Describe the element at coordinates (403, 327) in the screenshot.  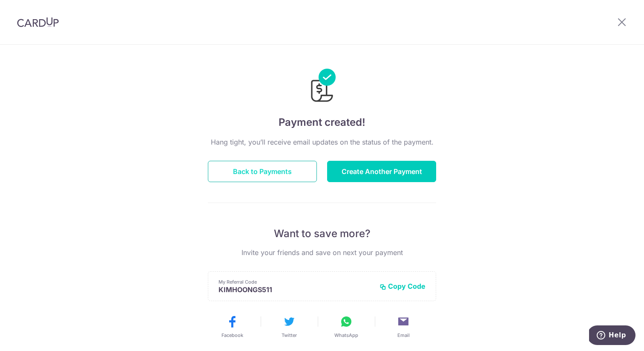
I see `button: Email` at that location.